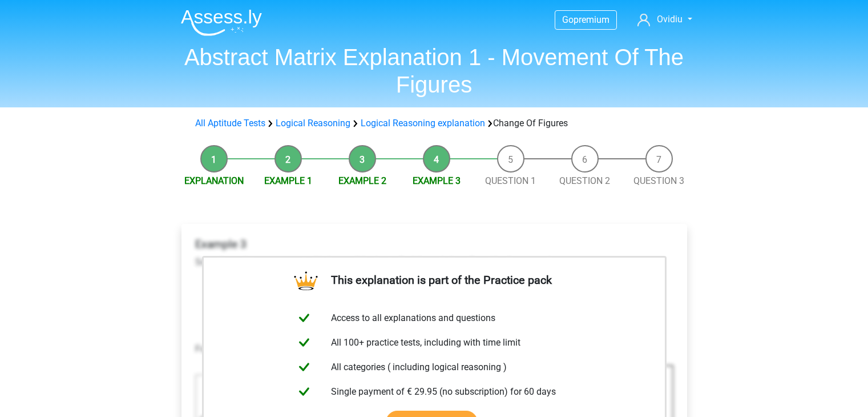 The height and width of the screenshot is (417, 868). Describe the element at coordinates (313, 123) in the screenshot. I see `a: Logical Reasoning` at that location.